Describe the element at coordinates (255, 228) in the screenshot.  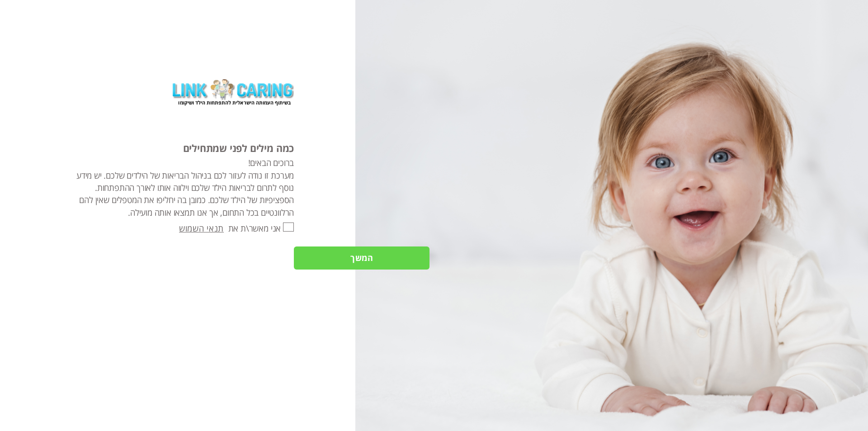
I see `font: אני מאשר\ת את` at that location.